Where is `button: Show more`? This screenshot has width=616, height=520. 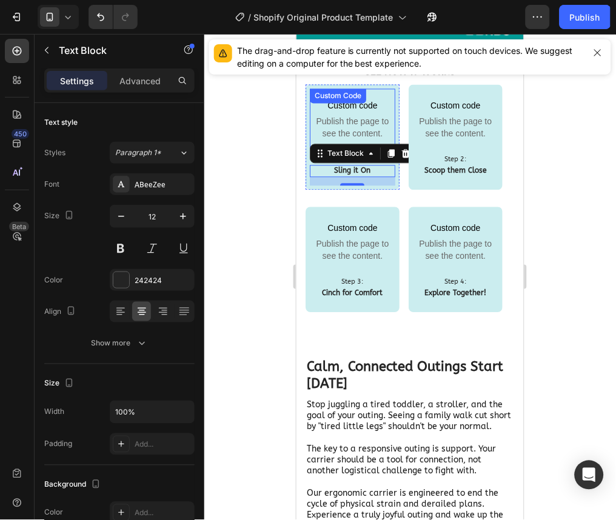 button: Show more is located at coordinates (119, 343).